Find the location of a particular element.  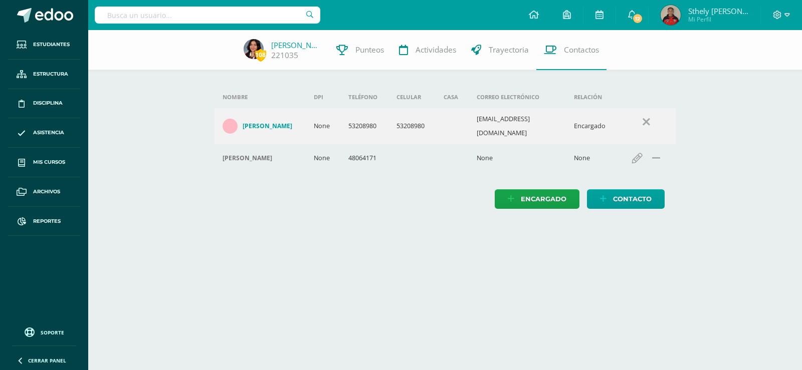

td: 48064171 is located at coordinates (364, 158).